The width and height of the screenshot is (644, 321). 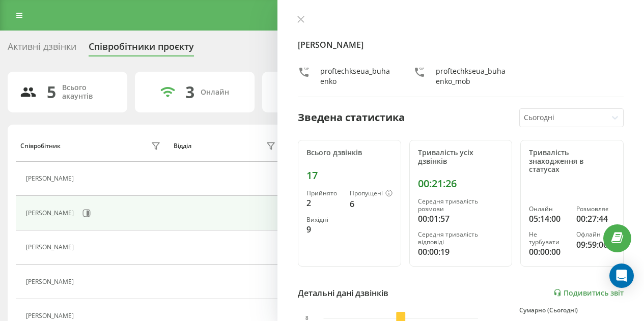 I want to click on div: Розмовляє, so click(x=596, y=209).